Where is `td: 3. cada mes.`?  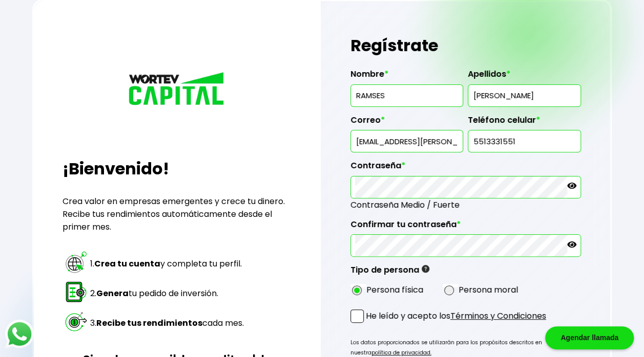 td: 3. cada mes. is located at coordinates (167, 324).